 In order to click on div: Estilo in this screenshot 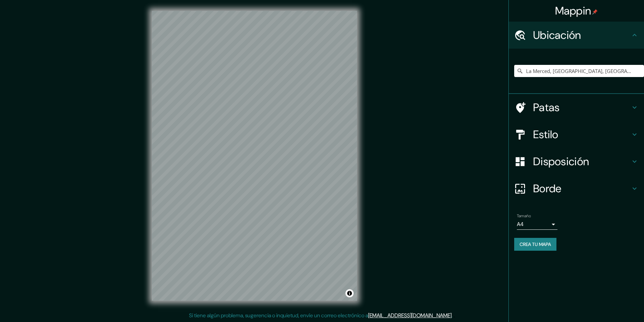, I will do `click(576, 135)`.